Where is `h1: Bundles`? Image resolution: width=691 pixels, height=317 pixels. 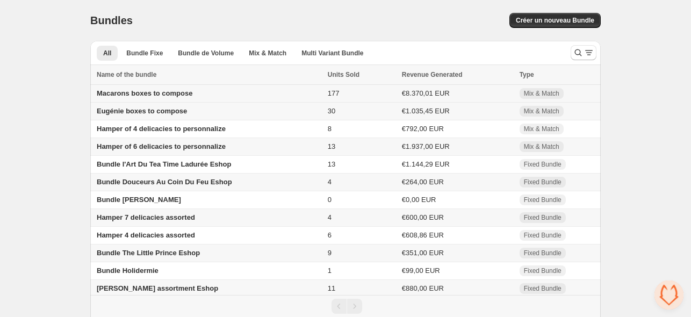 h1: Bundles is located at coordinates (111, 20).